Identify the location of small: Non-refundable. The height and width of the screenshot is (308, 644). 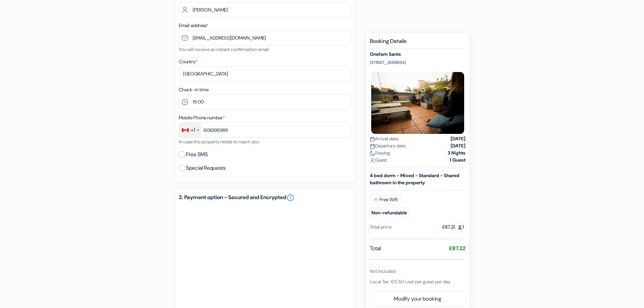
(389, 213).